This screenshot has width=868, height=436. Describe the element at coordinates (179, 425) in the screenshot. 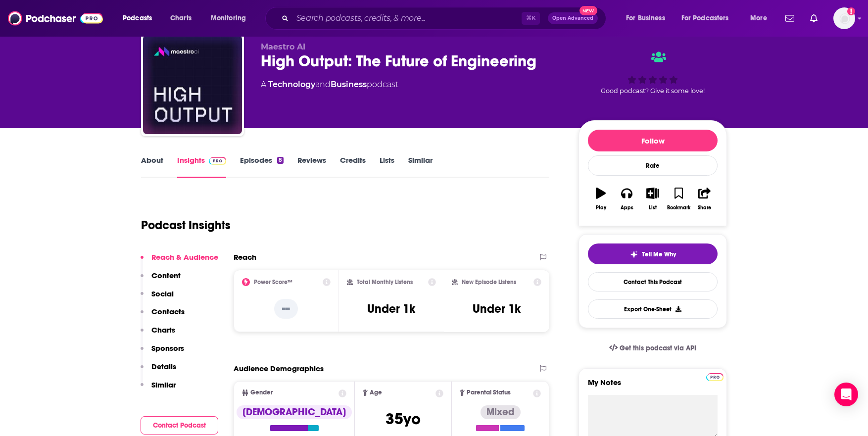

I see `button: Contact Podcast` at that location.